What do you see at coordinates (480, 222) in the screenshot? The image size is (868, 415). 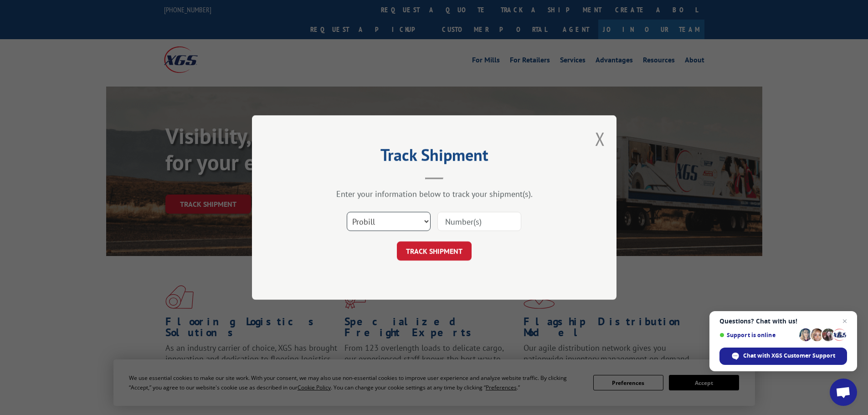 I see `input: Number(s)` at bounding box center [480, 222].